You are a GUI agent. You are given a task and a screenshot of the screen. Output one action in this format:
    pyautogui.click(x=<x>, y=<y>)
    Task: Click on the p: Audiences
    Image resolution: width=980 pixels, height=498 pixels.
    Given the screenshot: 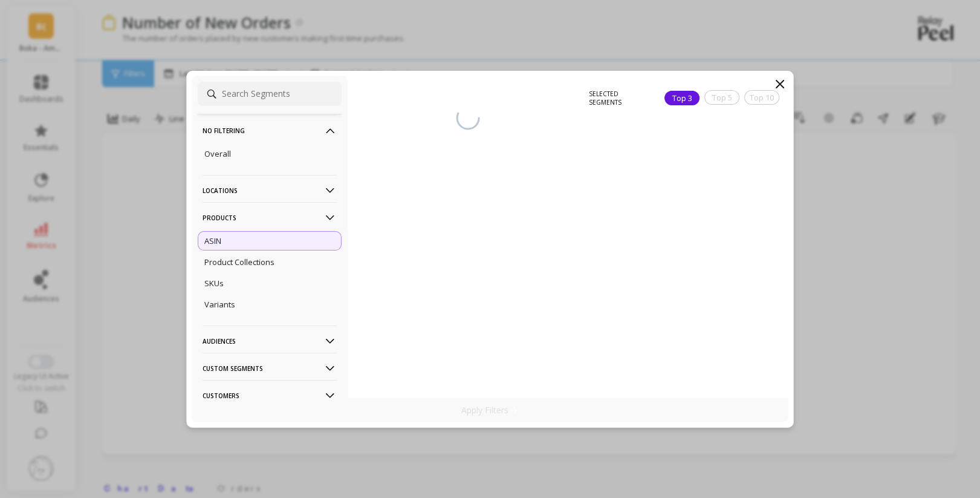 What is the action you would take?
    pyautogui.click(x=270, y=340)
    